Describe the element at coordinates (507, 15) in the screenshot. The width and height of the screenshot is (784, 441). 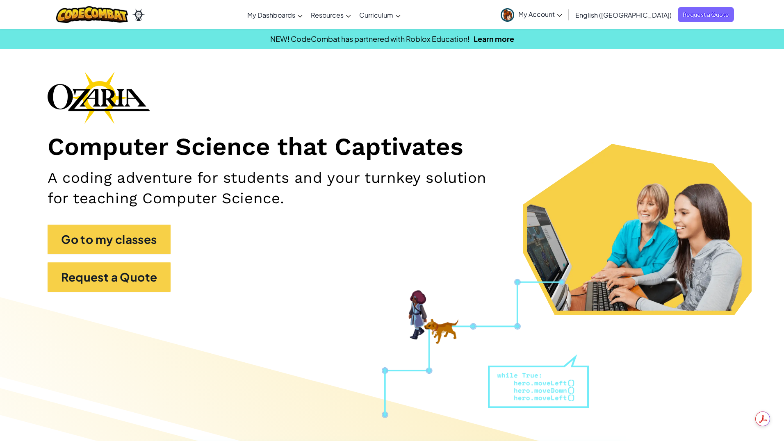
I see `img: avatar` at that location.